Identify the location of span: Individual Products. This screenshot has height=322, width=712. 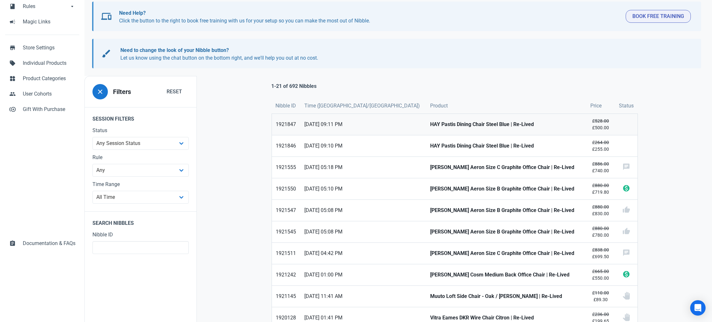
(49, 63).